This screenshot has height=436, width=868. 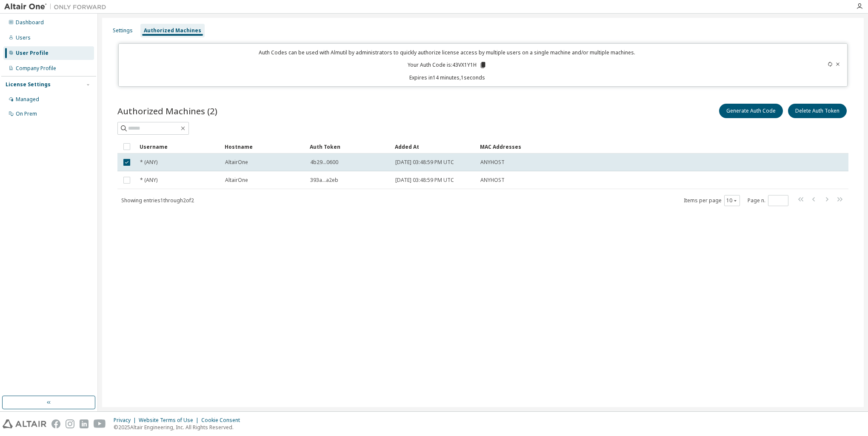 What do you see at coordinates (30, 23) in the screenshot?
I see `div: Dashboard` at bounding box center [30, 23].